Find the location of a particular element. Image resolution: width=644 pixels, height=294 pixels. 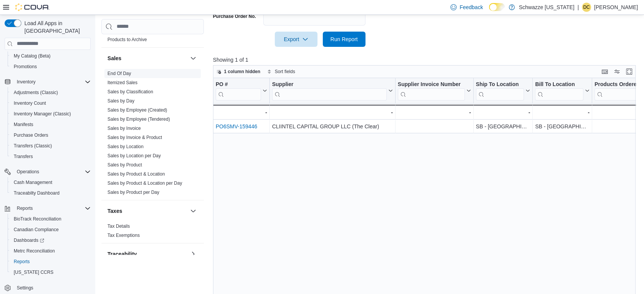

span: My Catalog (Beta) is located at coordinates (51, 56).